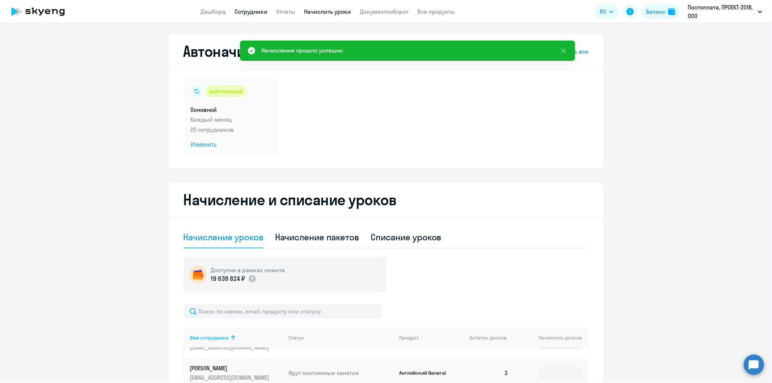 The width and height of the screenshot is (772, 383). I want to click on img: balance, so click(672, 12).